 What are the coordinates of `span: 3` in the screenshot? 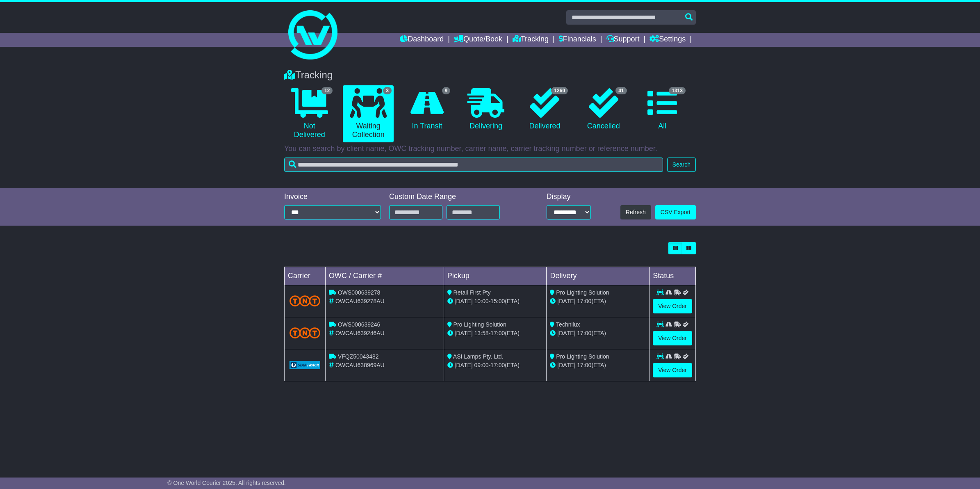 It's located at (387, 91).